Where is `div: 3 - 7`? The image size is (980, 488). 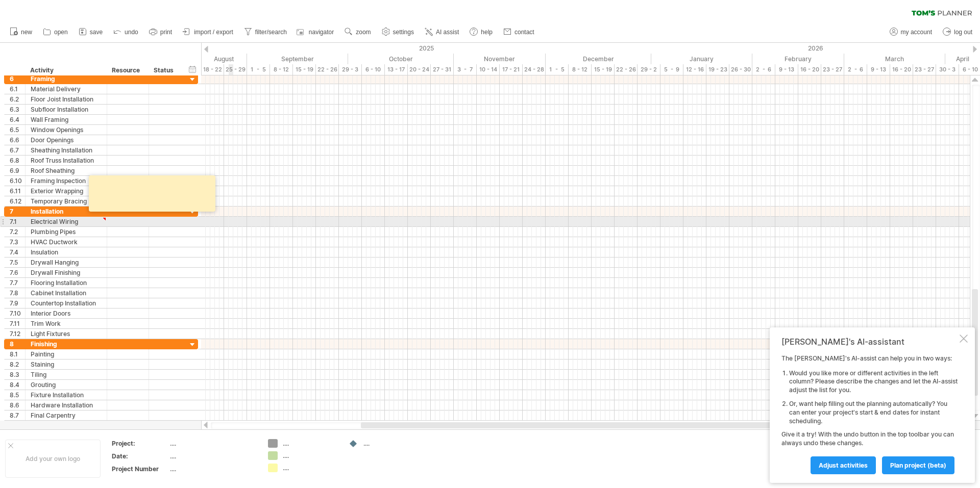
div: 3 - 7 is located at coordinates (465, 69).